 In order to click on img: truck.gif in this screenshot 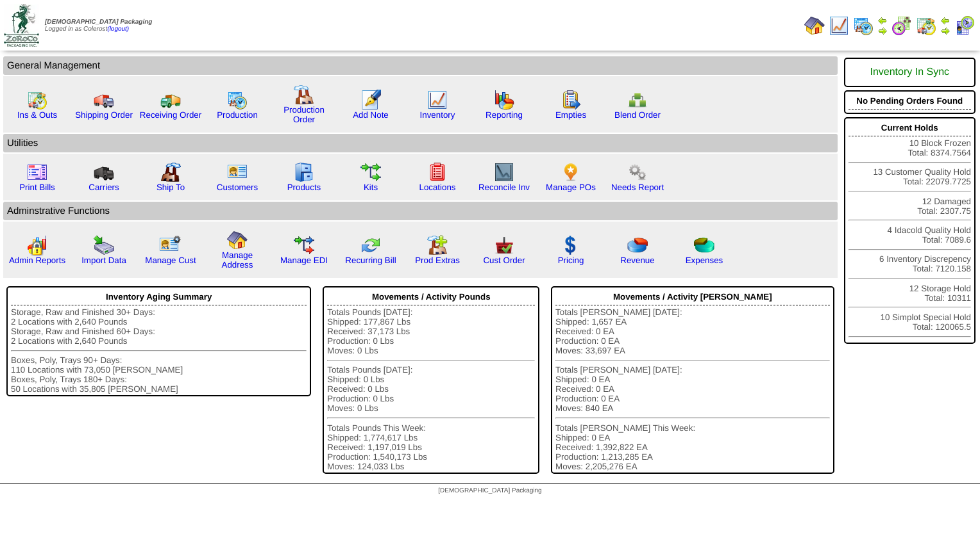, I will do `click(104, 100)`.